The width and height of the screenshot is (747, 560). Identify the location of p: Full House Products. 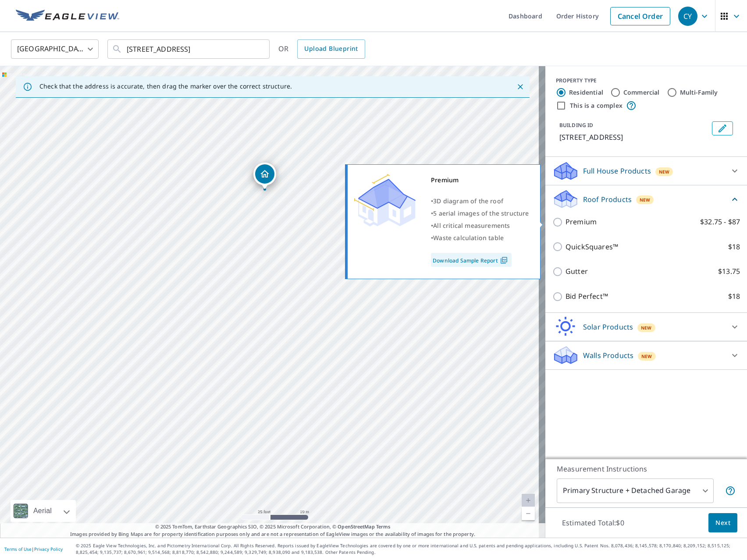
(617, 171).